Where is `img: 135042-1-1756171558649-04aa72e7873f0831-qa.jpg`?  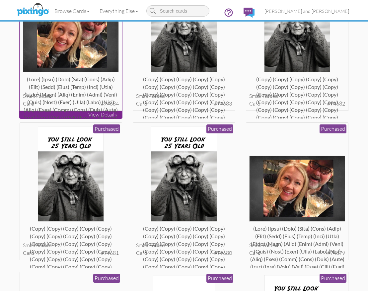 img: 135042-1-1756171558649-04aa72e7873f0831-qa.jpg is located at coordinates (184, 174).